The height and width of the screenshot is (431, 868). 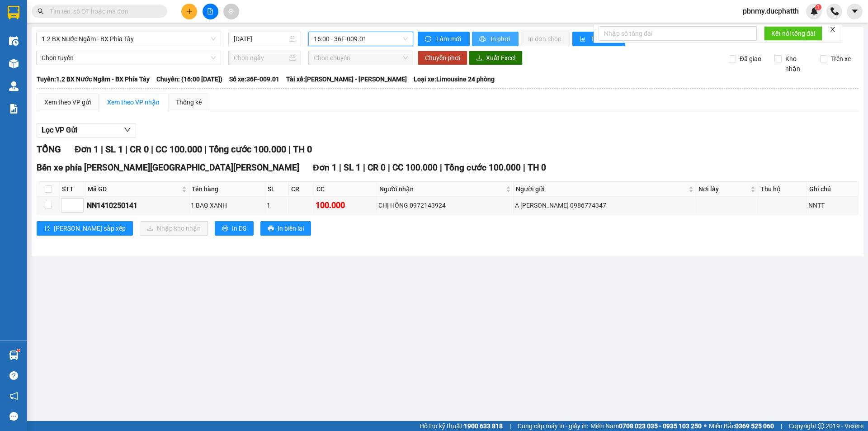 What do you see at coordinates (443, 58) in the screenshot?
I see `button: Chuyển phơi` at bounding box center [443, 58].